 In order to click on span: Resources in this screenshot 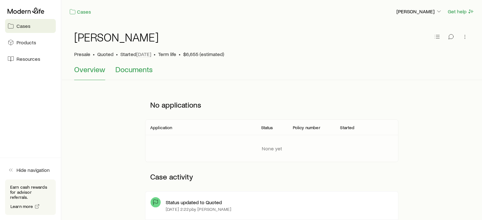, I will do `click(28, 59)`.